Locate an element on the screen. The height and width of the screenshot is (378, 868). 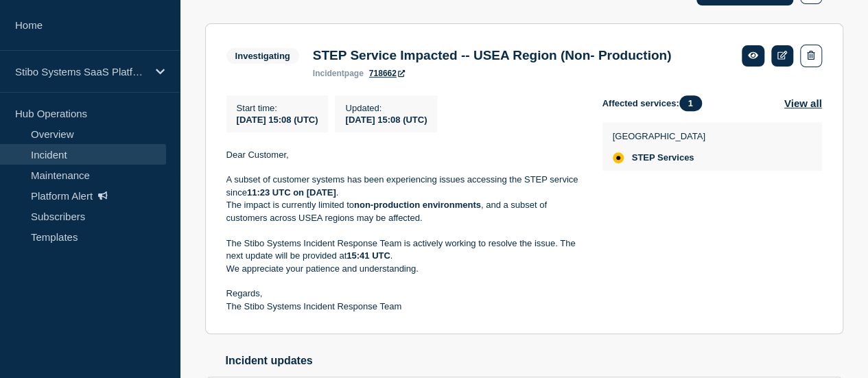
p: The Stibo Systems Incident Response Team is actively working to resolve the issue. The next updat... is located at coordinates (404, 250).